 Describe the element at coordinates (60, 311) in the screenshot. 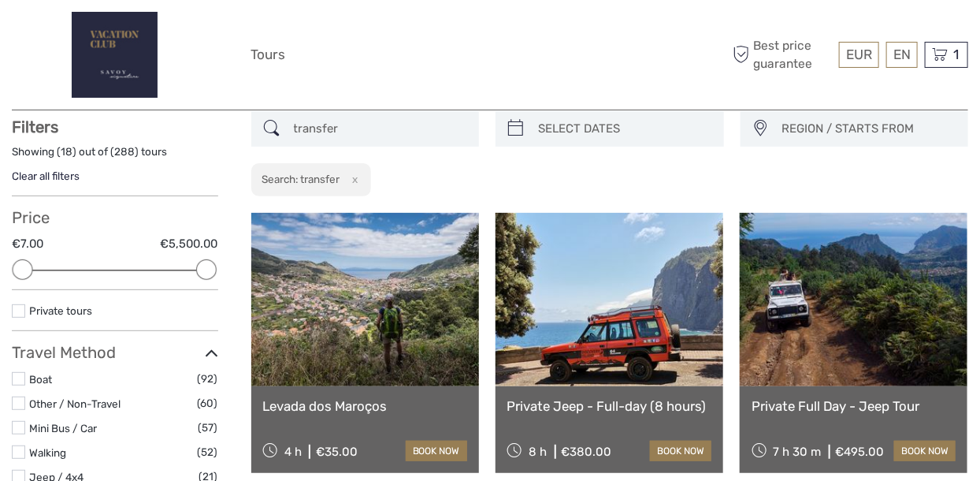

I see `a: Private tours` at that location.